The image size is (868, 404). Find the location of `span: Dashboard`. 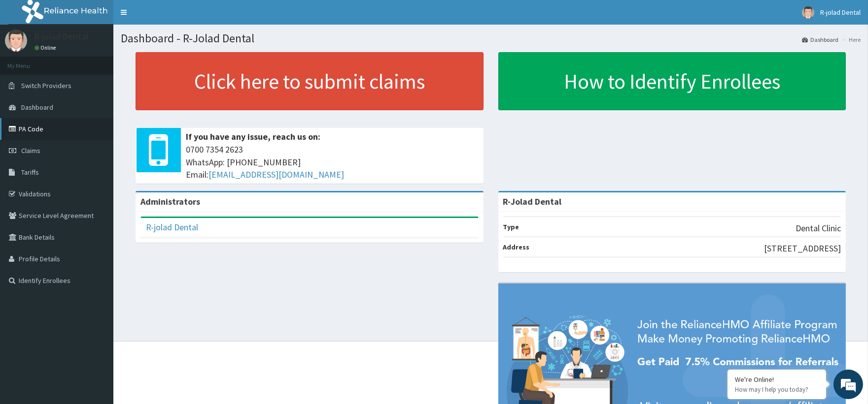

span: Dashboard is located at coordinates (37, 107).